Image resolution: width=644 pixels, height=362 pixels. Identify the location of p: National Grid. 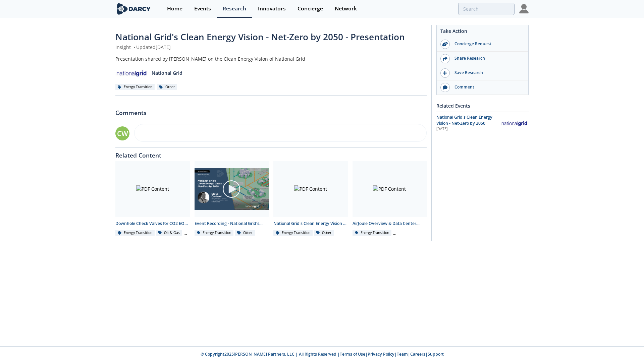
(167, 73).